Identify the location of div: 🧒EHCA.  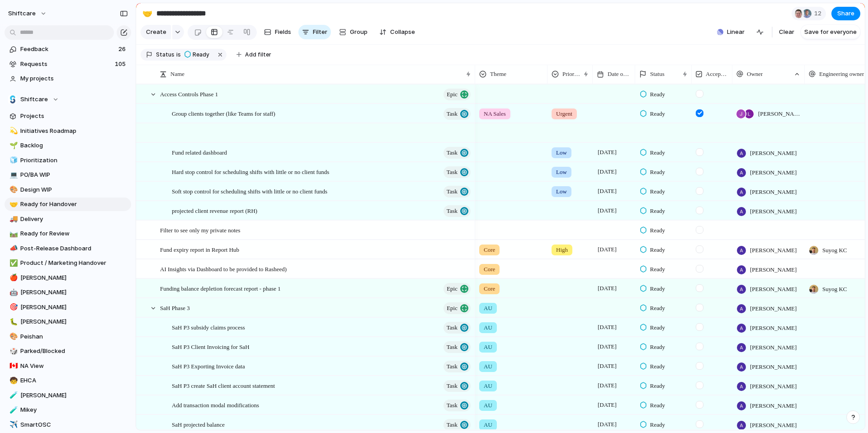
(68, 381).